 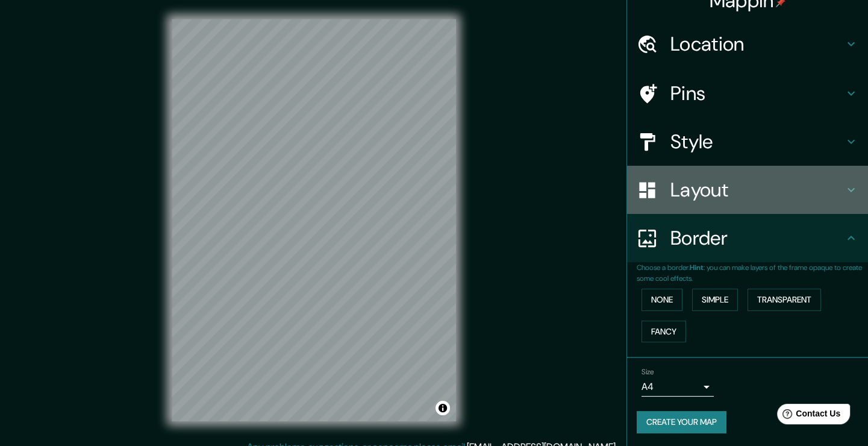 I want to click on span: Contact Us, so click(x=57, y=14).